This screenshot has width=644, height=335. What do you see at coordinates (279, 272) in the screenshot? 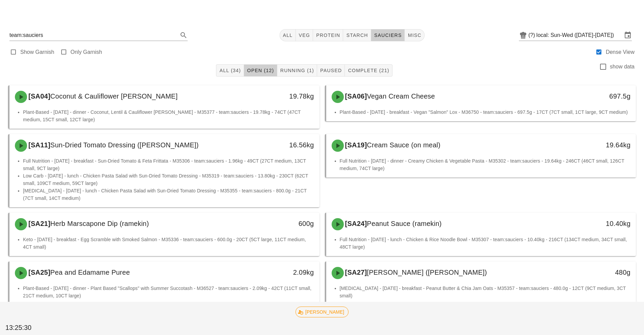
I see `div: 2.09kg` at bounding box center [279, 272].